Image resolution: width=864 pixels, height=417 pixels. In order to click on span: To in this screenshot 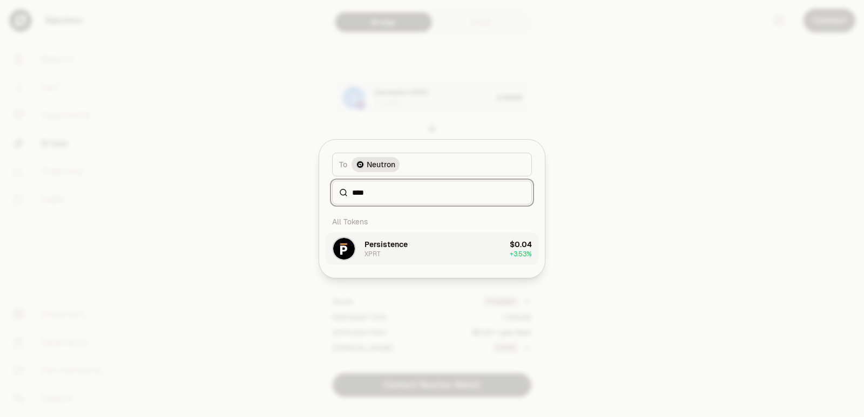, I will do `click(343, 165)`.